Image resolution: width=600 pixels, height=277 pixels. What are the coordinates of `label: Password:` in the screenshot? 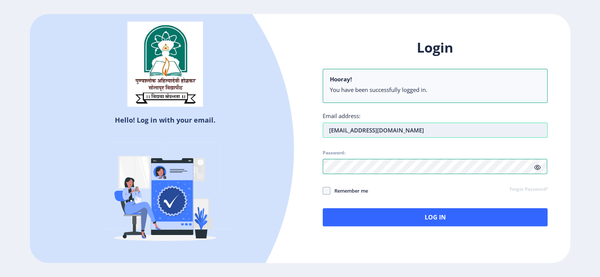 It's located at (334, 153).